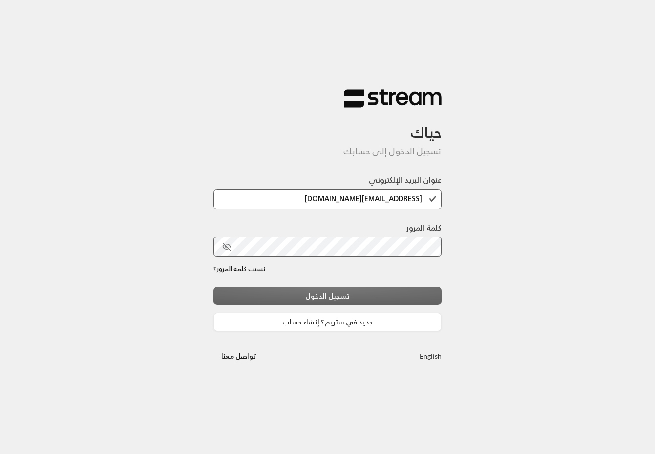  Describe the element at coordinates (239, 355) in the screenshot. I see `a: تواصل معنا` at that location.